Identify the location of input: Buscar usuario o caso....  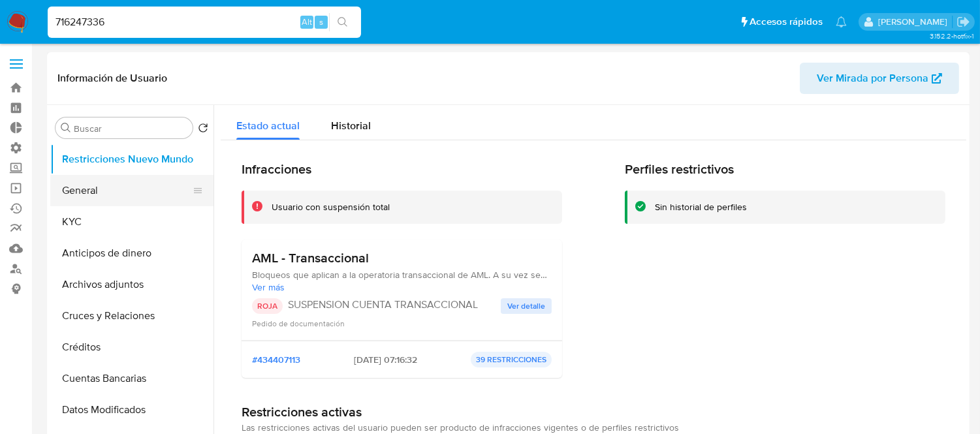
(205, 22).